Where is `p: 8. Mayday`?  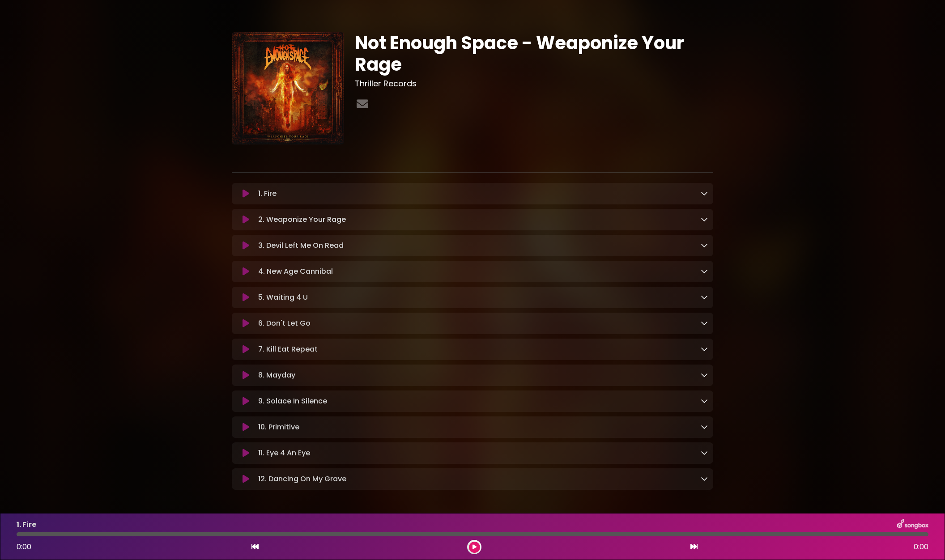
p: 8. Mayday is located at coordinates (277, 376).